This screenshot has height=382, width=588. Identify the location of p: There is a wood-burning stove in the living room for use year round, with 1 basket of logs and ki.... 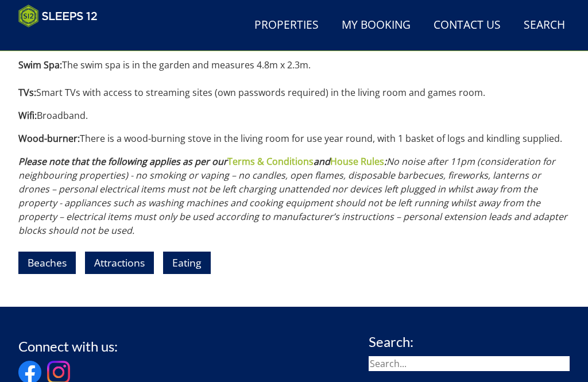
(294, 138).